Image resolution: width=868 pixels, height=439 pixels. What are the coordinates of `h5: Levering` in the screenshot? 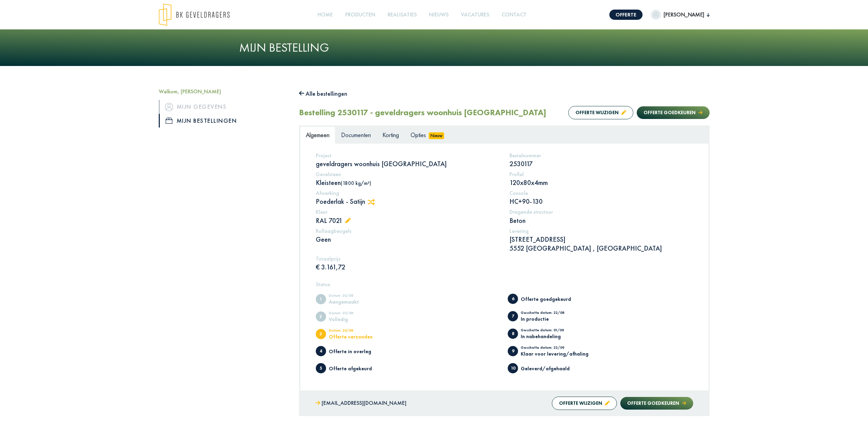 It's located at (601, 231).